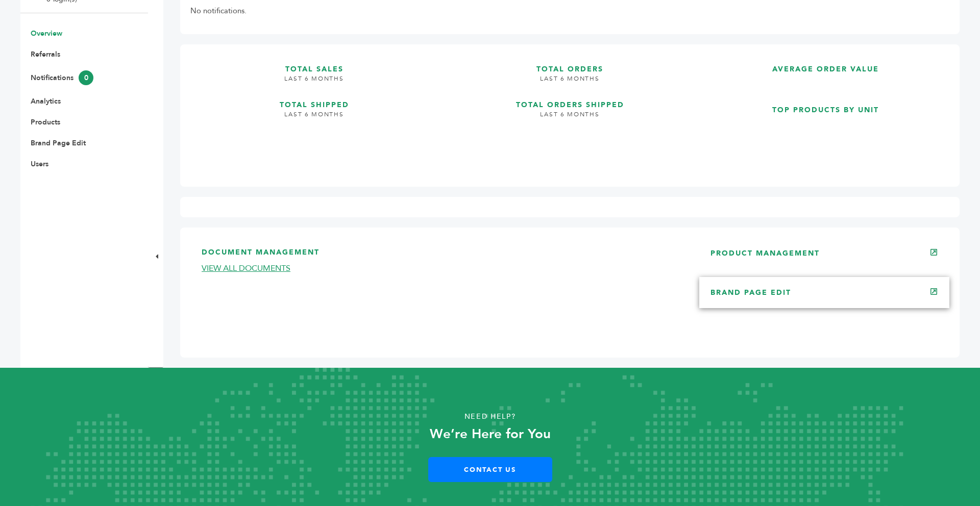  I want to click on a: TOTAL SALES LAST 6 MONTHS TOTAL SHIPPED LAST 6 MONTHS, so click(314, 111).